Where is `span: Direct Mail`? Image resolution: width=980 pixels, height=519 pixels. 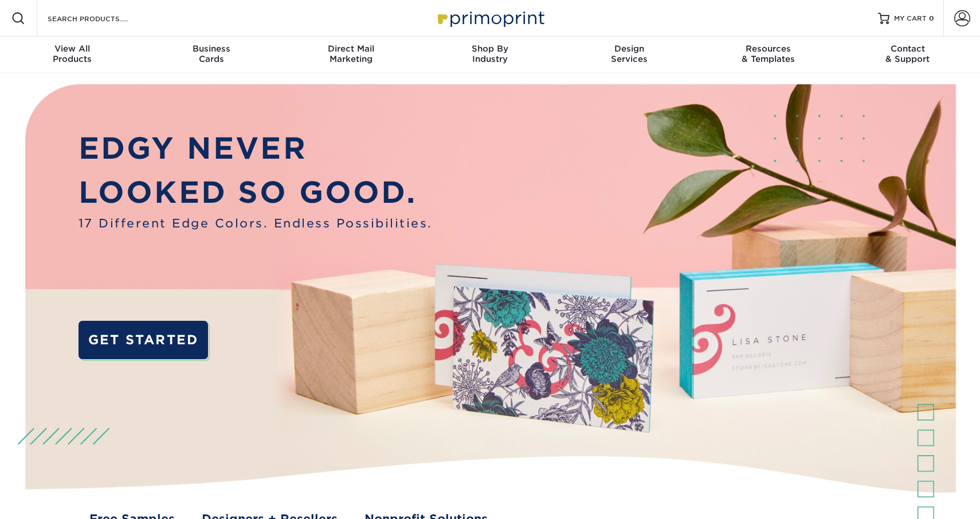 span: Direct Mail is located at coordinates (351, 49).